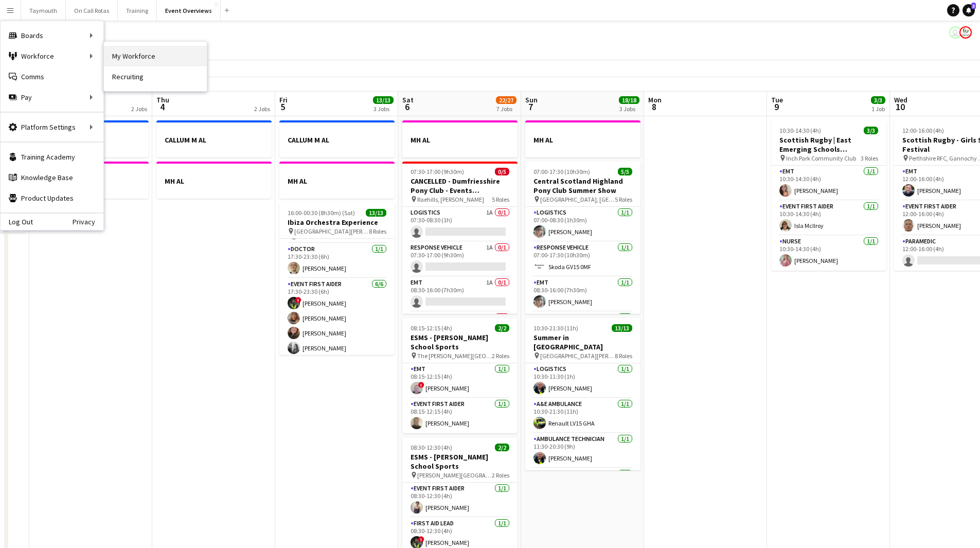  I want to click on app-card-role: Response Vehicle1A0/107:30-17:00 (9h30m), so click(460, 259).